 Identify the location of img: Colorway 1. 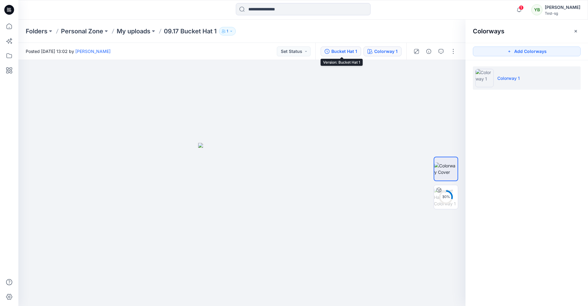
(485, 78).